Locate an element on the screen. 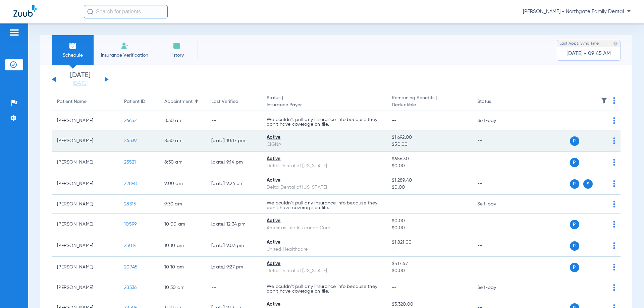 The width and height of the screenshot is (644, 308). span: $656.30 is located at coordinates (429, 159).